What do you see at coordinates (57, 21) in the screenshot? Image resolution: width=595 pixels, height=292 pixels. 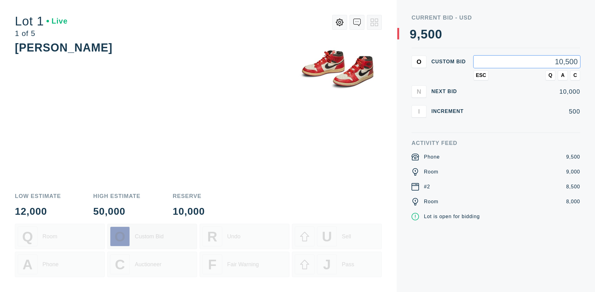 I see `div: Live` at bounding box center [57, 21].